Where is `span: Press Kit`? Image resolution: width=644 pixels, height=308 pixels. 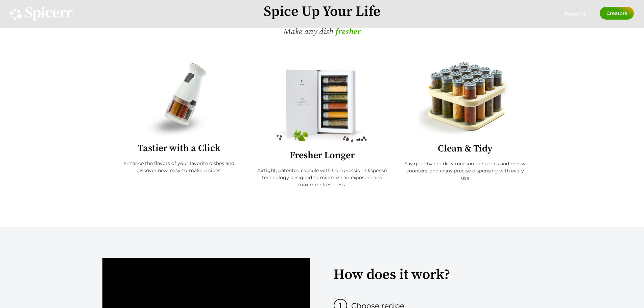
span: Press Kit is located at coordinates (575, 14).